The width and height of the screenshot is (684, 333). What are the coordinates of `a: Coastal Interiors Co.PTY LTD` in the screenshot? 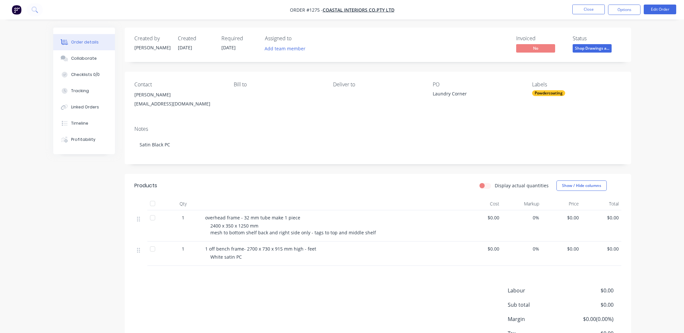 It's located at (358, 10).